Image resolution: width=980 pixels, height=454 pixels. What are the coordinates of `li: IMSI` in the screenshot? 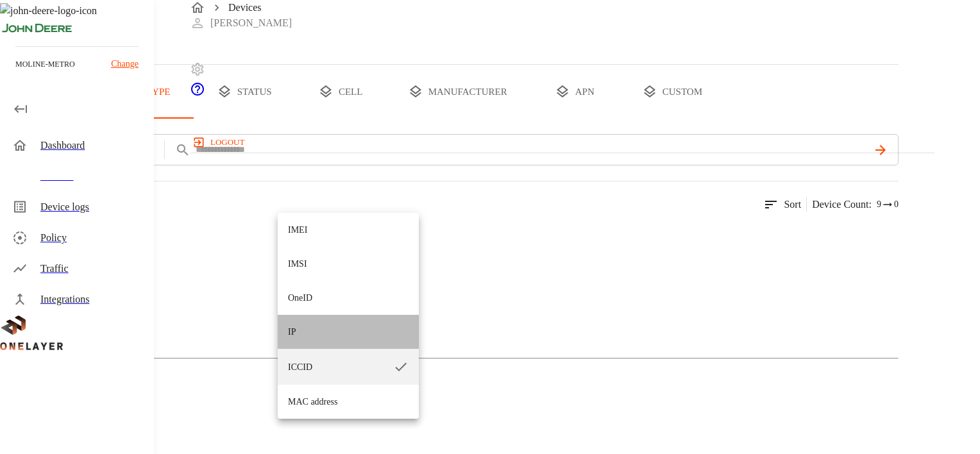 It's located at (348, 264).